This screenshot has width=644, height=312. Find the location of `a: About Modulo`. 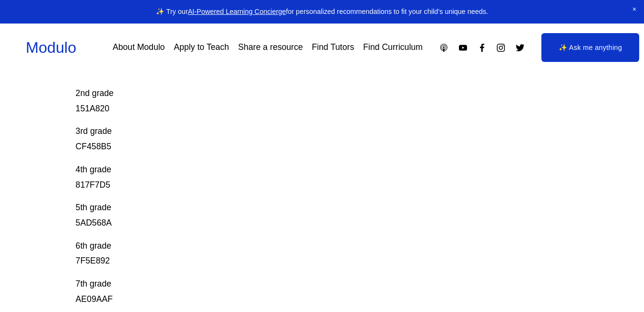

a: About Modulo is located at coordinates (138, 47).